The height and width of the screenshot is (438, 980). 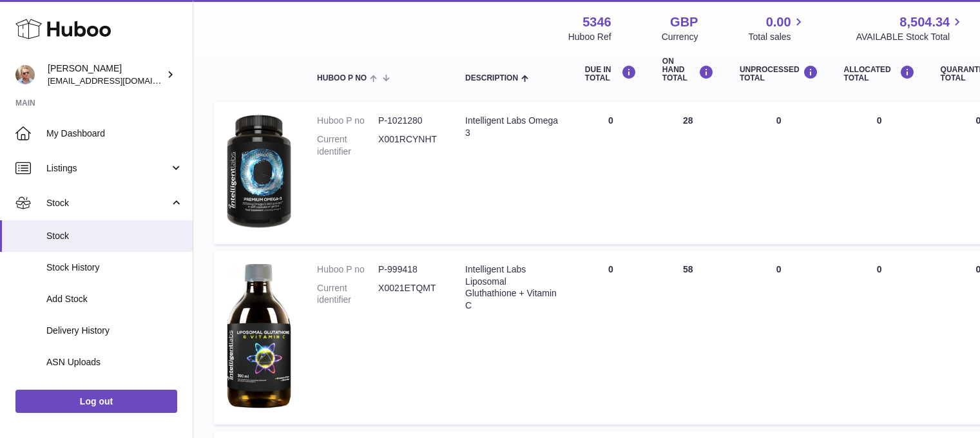 What do you see at coordinates (924, 22) in the screenshot?
I see `span: 8,504.34` at bounding box center [924, 22].